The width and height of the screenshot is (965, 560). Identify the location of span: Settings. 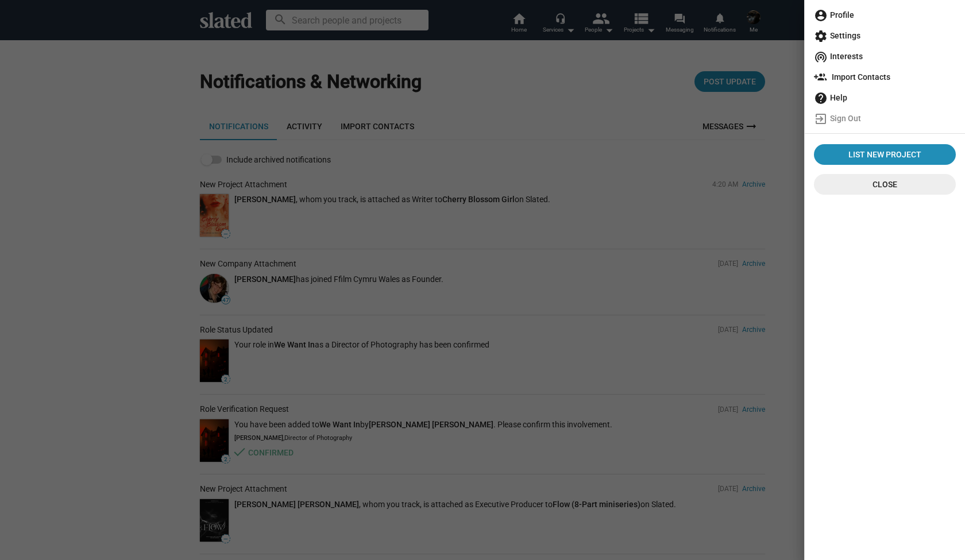
(885, 35).